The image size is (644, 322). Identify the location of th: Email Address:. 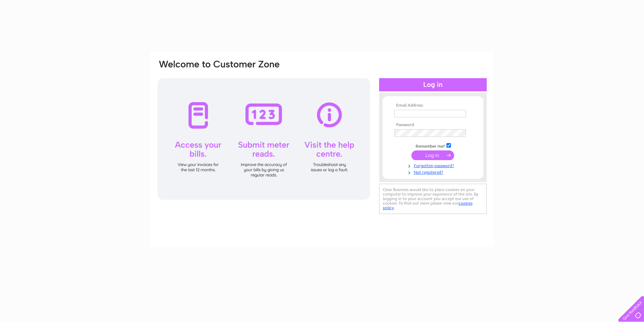
(433, 106).